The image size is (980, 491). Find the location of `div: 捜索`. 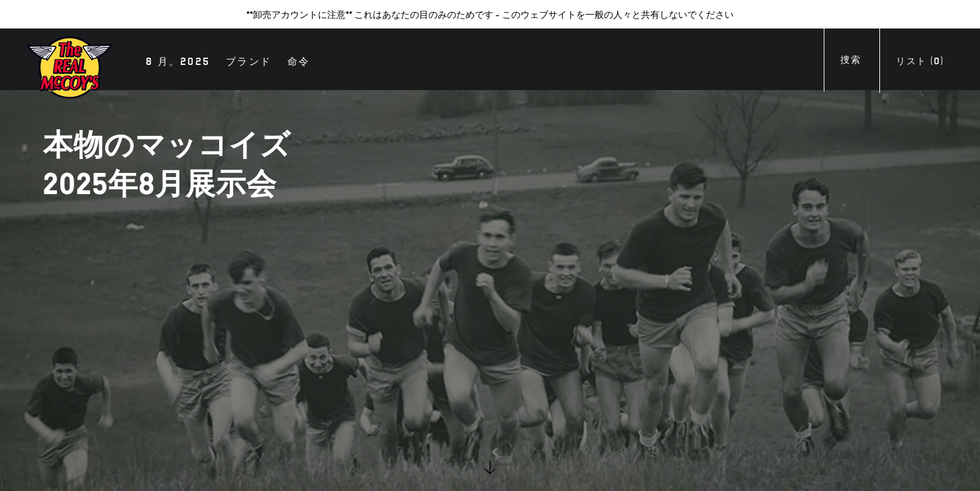

div: 捜索 is located at coordinates (850, 62).